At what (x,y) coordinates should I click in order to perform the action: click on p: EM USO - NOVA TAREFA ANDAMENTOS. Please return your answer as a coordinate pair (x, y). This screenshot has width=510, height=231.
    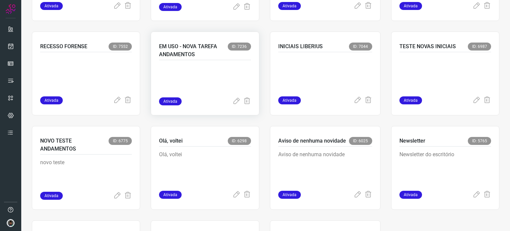
    Looking at the image, I should click on (193, 50).